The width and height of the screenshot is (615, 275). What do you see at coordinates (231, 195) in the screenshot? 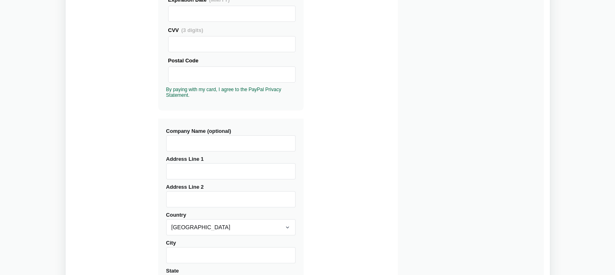
I see `label: Address Line 2` at bounding box center [231, 195].